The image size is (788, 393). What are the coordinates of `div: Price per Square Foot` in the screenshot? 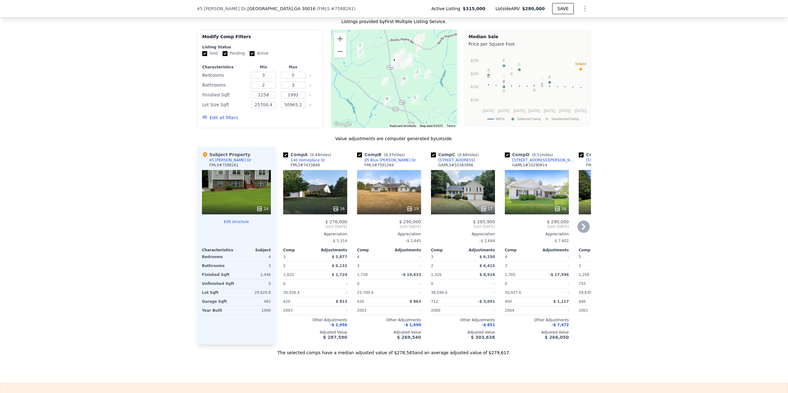 It's located at (528, 44).